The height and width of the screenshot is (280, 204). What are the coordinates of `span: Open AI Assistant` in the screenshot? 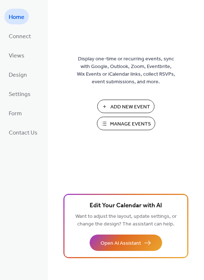 It's located at (120, 243).